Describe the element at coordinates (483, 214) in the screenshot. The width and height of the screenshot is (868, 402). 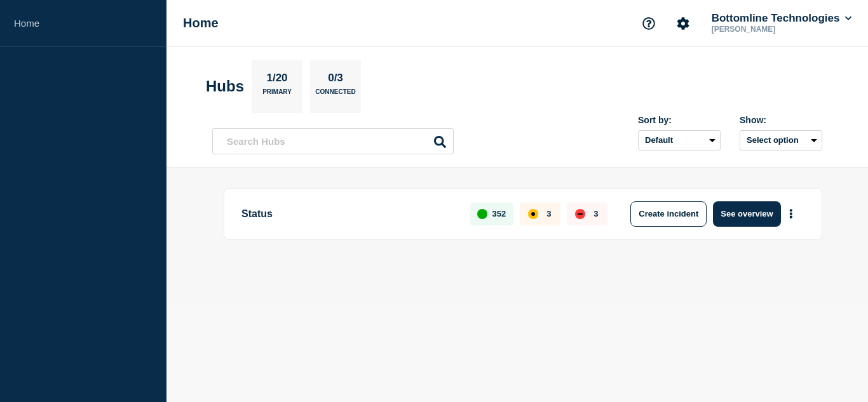
I see `div: up` at that location.